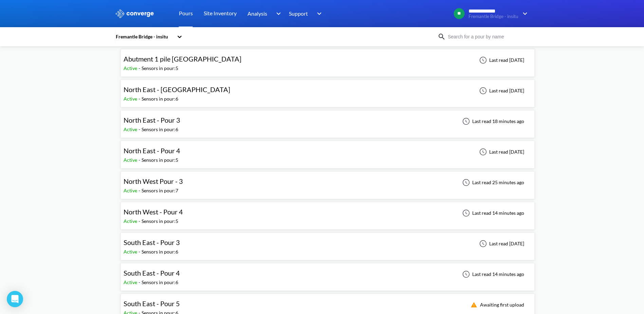  I want to click on img: icon-search.svg, so click(442, 37).